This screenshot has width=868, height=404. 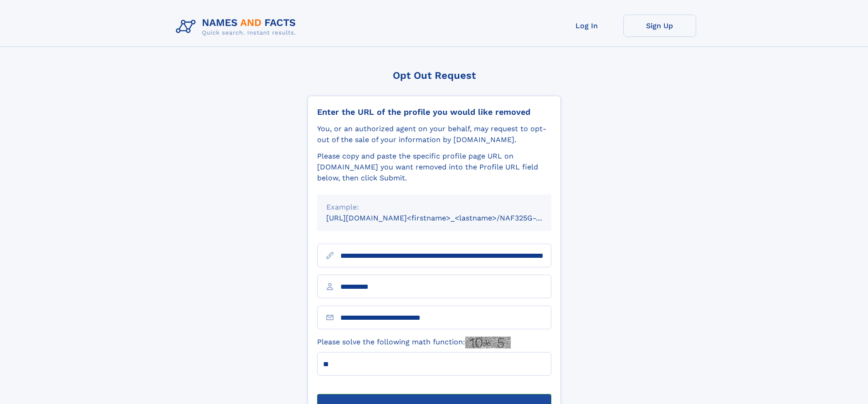 I want to click on div: Enter the URL of the profile you would like removed, so click(x=434, y=112).